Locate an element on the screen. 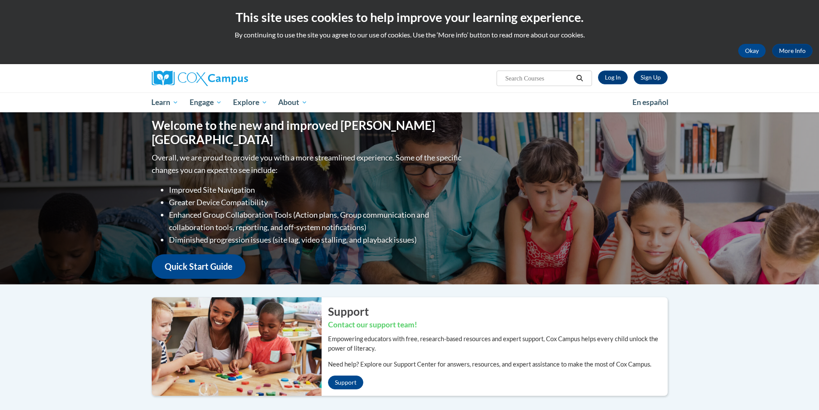 The height and width of the screenshot is (410, 819). span: Engage is located at coordinates (205, 102).